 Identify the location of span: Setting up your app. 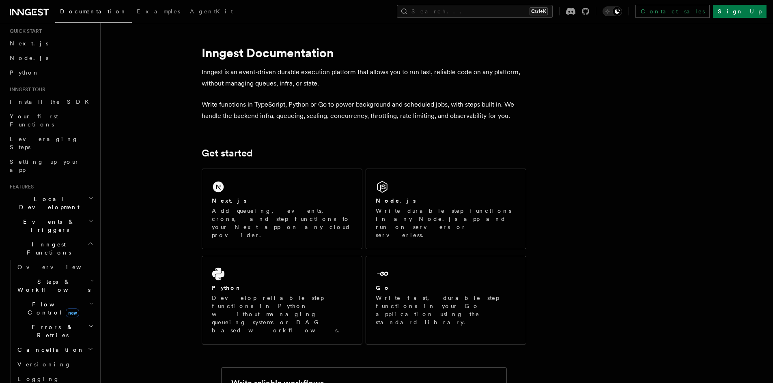
(45, 166).